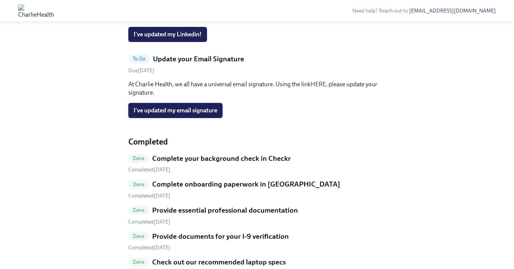 This screenshot has height=269, width=514. I want to click on a: HERE, so click(318, 84).